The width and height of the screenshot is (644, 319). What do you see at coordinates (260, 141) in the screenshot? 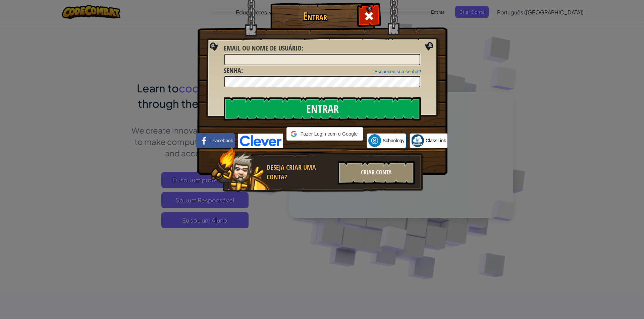
I see `img: clever-logo-blue.png` at bounding box center [260, 141].